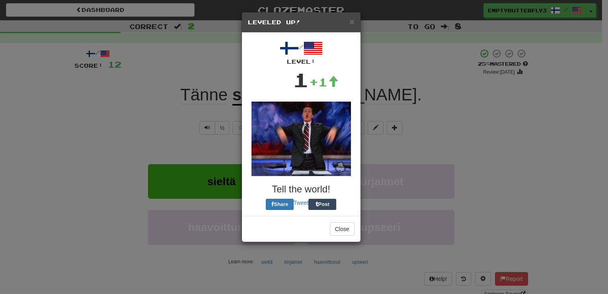 Image resolution: width=608 pixels, height=294 pixels. What do you see at coordinates (322, 204) in the screenshot?
I see `button: Post` at bounding box center [322, 204].